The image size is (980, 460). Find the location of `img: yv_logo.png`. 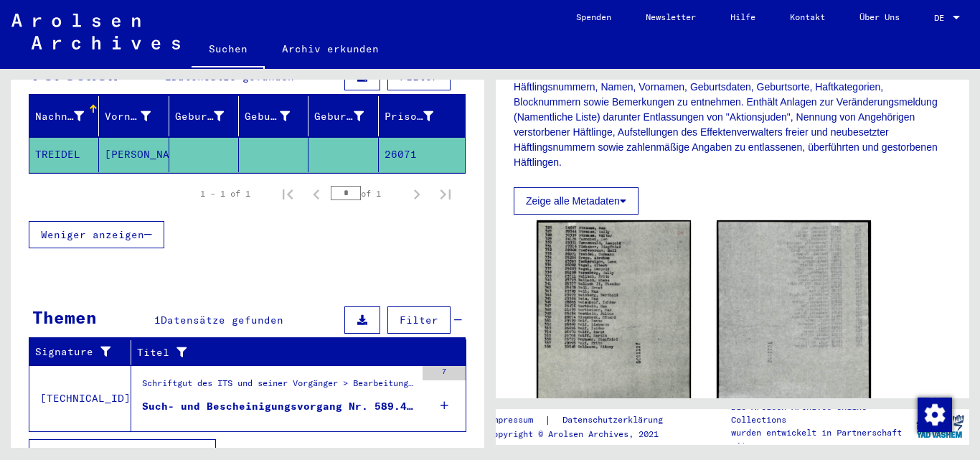

img: yv_logo.png is located at coordinates (940, 426).